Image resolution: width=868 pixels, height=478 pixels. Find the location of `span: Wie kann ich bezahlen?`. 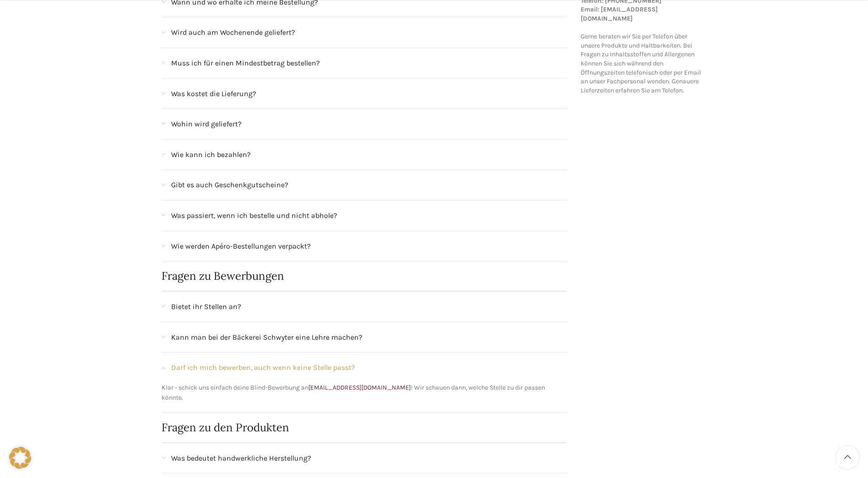

span: Wie kann ich bezahlen? is located at coordinates (211, 155).